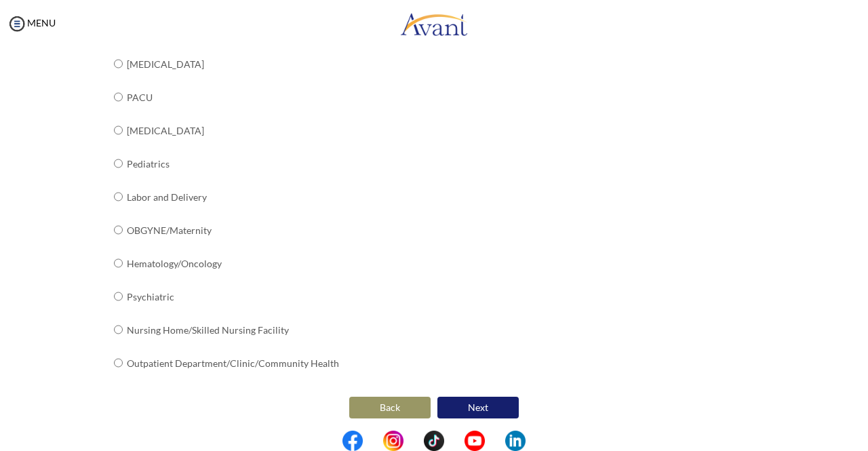 This screenshot has height=451, width=868. I want to click on td: OBGYNE/Maternity, so click(233, 230).